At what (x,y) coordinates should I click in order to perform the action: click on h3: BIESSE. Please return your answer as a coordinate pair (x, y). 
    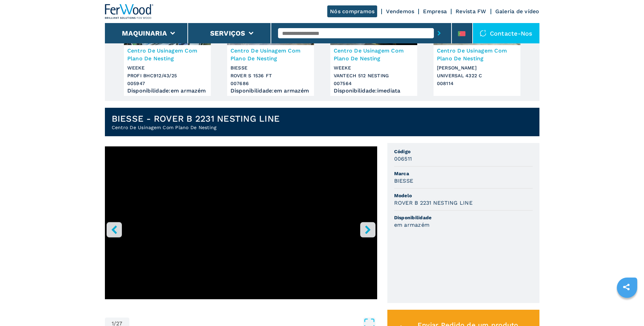
    Looking at the image, I should click on (404, 181).